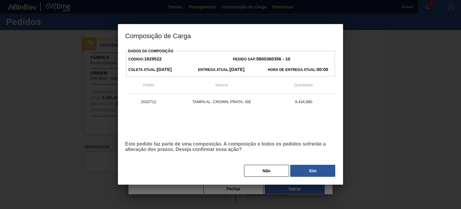  Describe the element at coordinates (323, 69) in the screenshot. I see `strong: 00:00` at that location.